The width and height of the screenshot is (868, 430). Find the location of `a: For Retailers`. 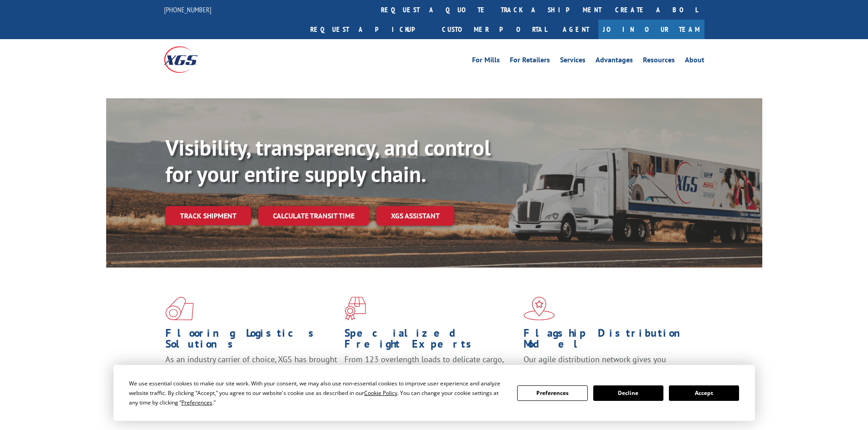

a: For Retailers is located at coordinates (530, 61).